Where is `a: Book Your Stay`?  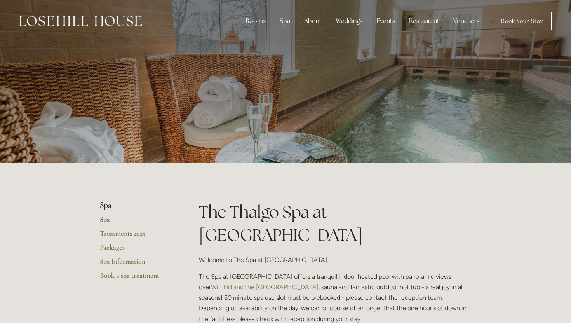 a: Book Your Stay is located at coordinates (522, 21).